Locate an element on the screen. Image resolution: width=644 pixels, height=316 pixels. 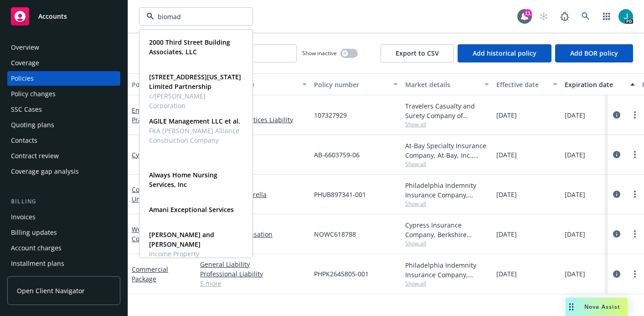
div: Policy changes is located at coordinates (33, 94).